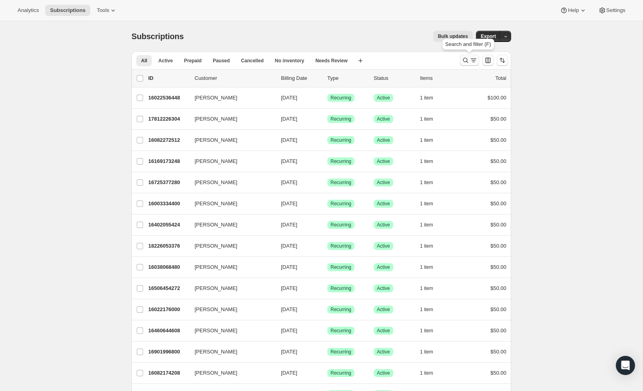  What do you see at coordinates (453, 36) in the screenshot?
I see `button: Bulk updates` at bounding box center [453, 36].